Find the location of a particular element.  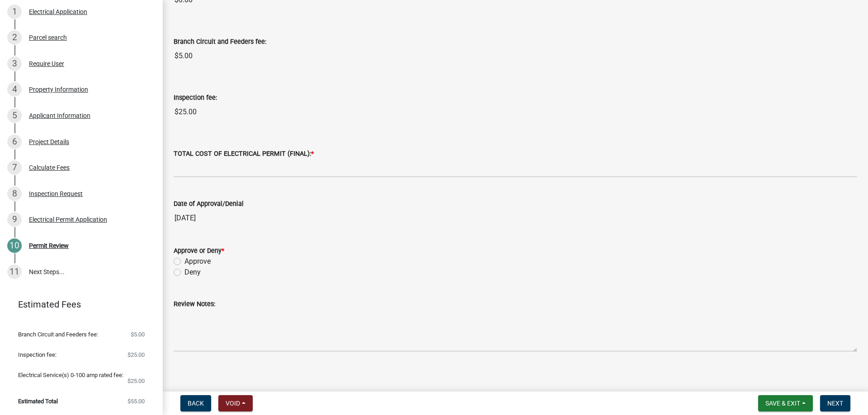

span: Inspection fee: is located at coordinates (37, 354).